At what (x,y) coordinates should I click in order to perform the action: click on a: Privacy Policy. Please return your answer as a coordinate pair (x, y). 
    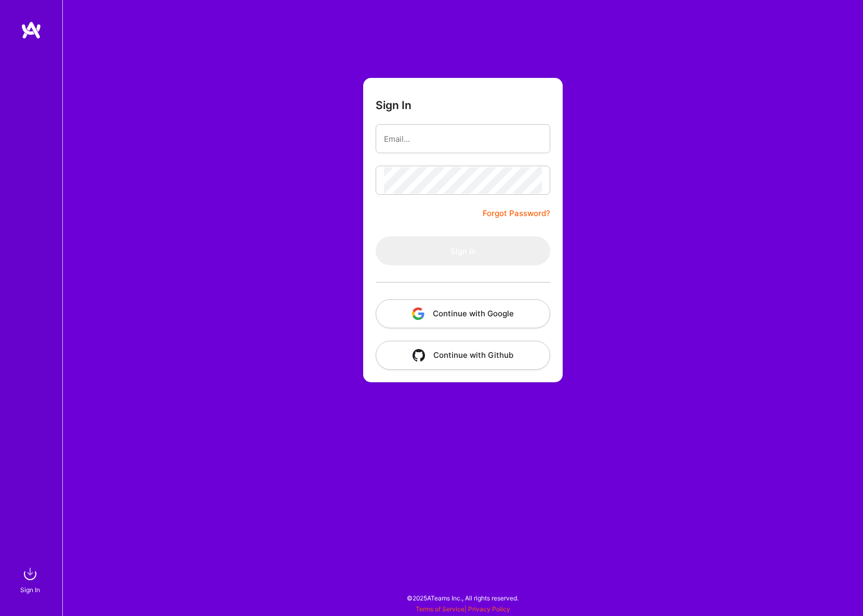
    Looking at the image, I should click on (489, 609).